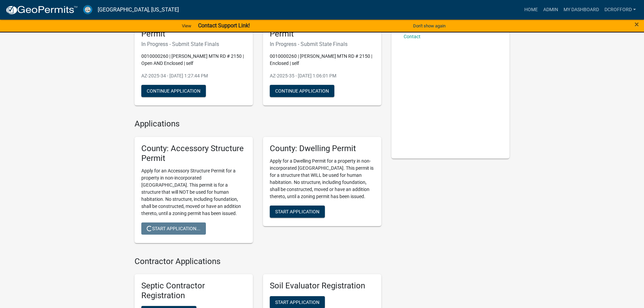 This screenshot has width=644, height=308. I want to click on button: Start Application..., so click(173, 228).